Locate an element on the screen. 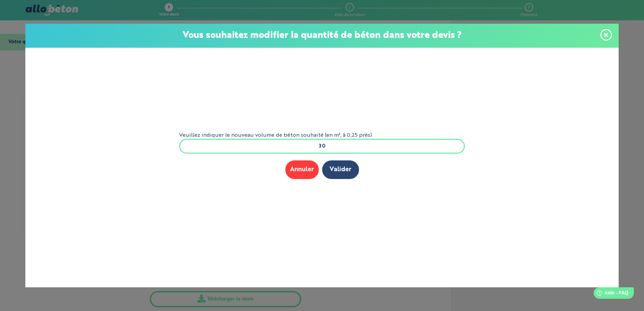 Image resolution: width=644 pixels, height=311 pixels. button: Valider is located at coordinates (341, 169).